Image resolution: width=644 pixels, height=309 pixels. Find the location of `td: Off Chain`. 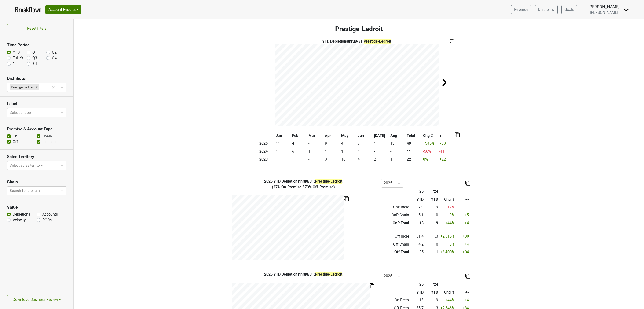

td: Off Chain is located at coordinates (396, 244).